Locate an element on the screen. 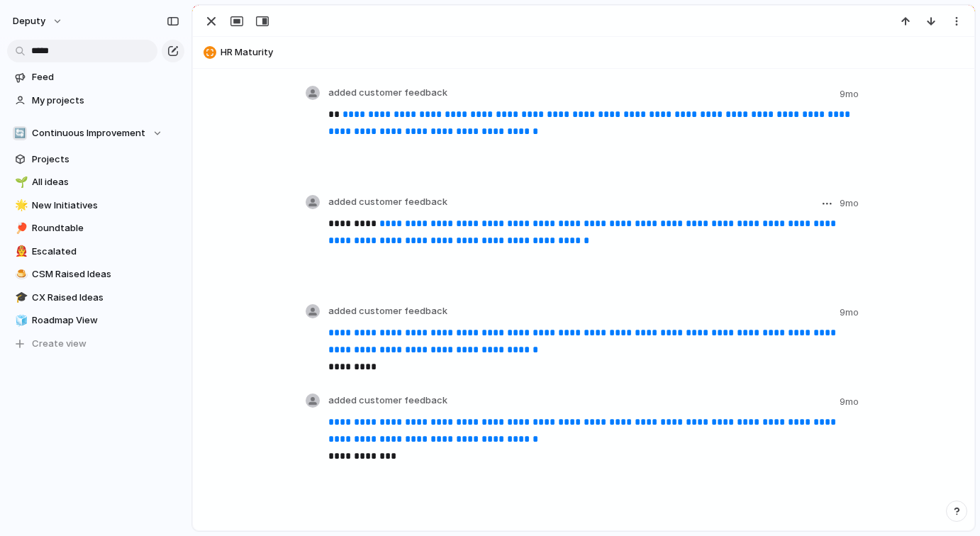 Image resolution: width=980 pixels, height=536 pixels. span: Escalated is located at coordinates (106, 251).